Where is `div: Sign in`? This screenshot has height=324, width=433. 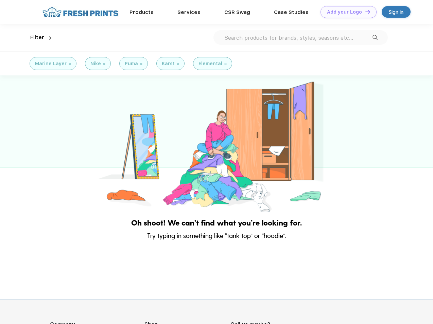
div: Sign in is located at coordinates (396, 12).